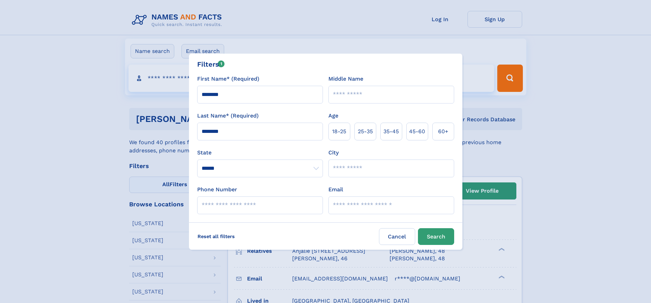 The height and width of the screenshot is (303, 651). What do you see at coordinates (334, 153) in the screenshot?
I see `label: City` at bounding box center [334, 153].